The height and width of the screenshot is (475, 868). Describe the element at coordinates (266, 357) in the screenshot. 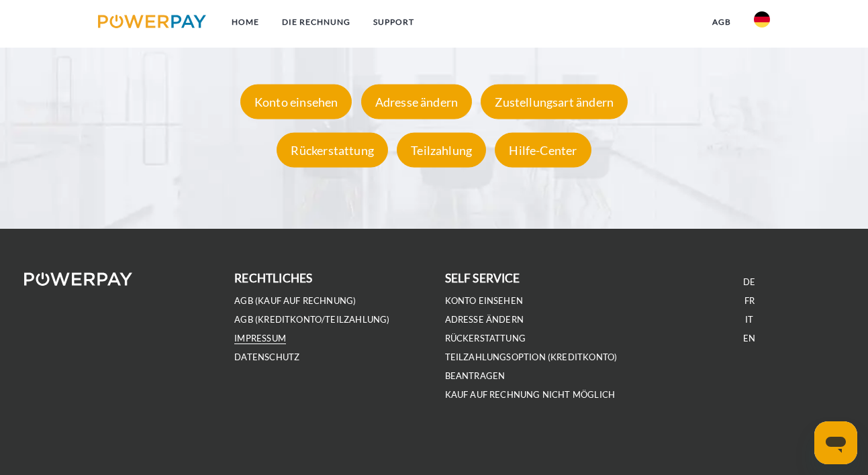

I see `a: DATENSCHUTZ` at that location.